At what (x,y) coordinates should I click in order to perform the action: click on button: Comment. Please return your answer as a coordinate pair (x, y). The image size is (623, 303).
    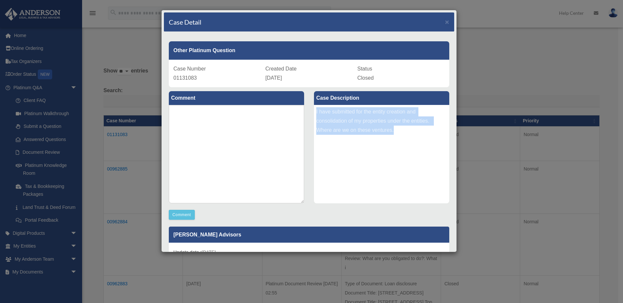
    Looking at the image, I should click on (181, 215).